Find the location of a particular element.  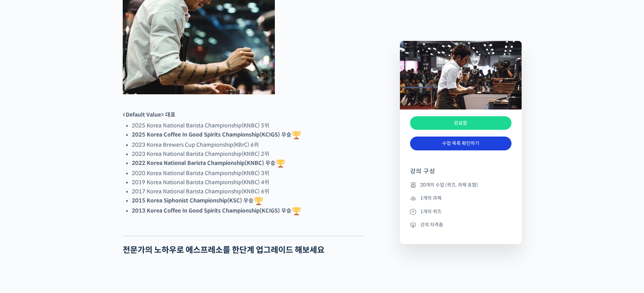

a: 설정 is located at coordinates (108, 222).